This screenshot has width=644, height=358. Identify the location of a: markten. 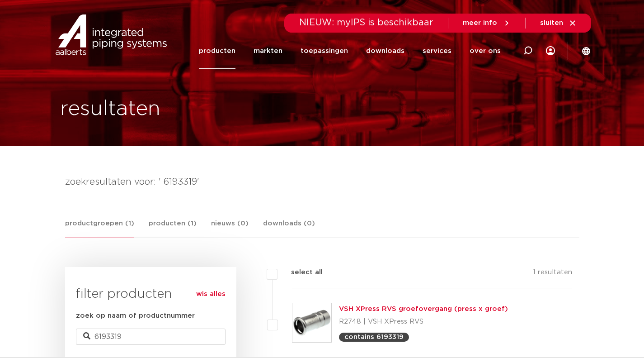
(268, 50).